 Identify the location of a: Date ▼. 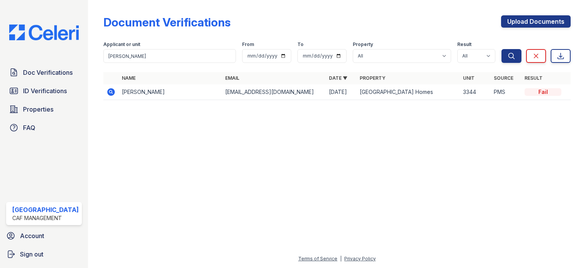
(338, 78).